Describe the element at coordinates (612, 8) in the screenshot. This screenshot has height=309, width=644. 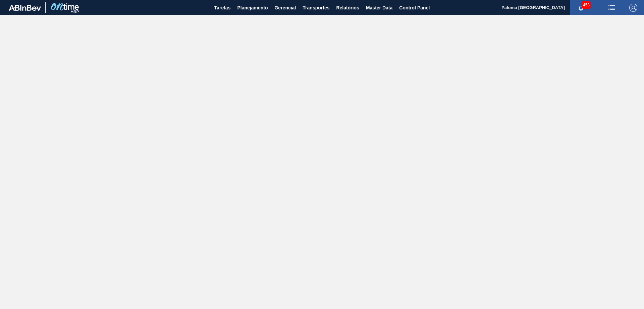
I see `img: userActions` at that location.